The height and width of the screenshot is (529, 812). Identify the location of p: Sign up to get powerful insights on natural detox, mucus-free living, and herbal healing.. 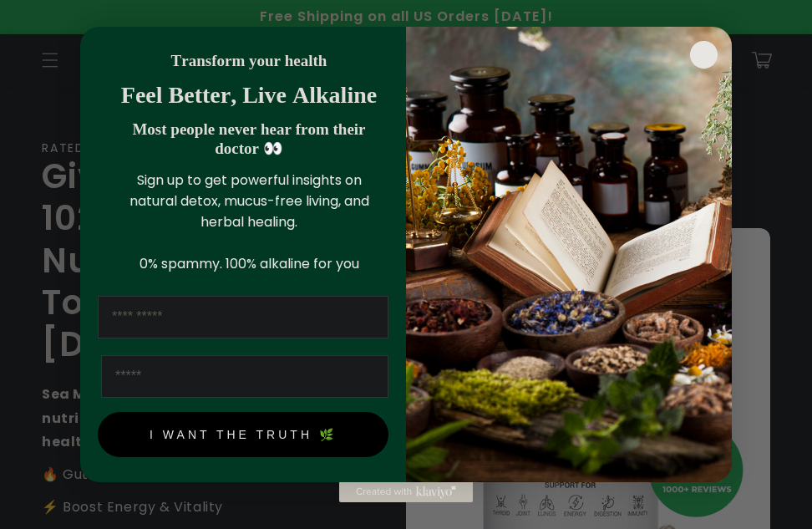
(249, 201).